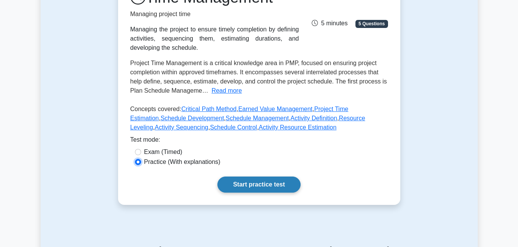  I want to click on p: Managing project time, so click(215, 14).